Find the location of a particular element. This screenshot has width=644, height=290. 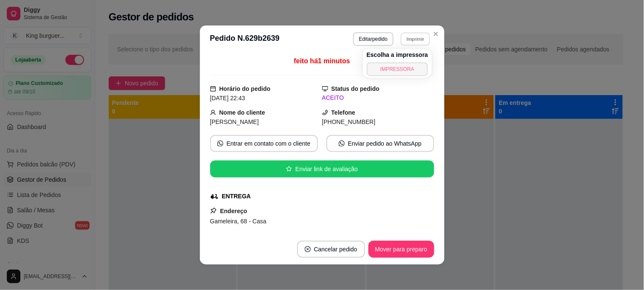

h4: Escolha a impressora is located at coordinates (397, 55).